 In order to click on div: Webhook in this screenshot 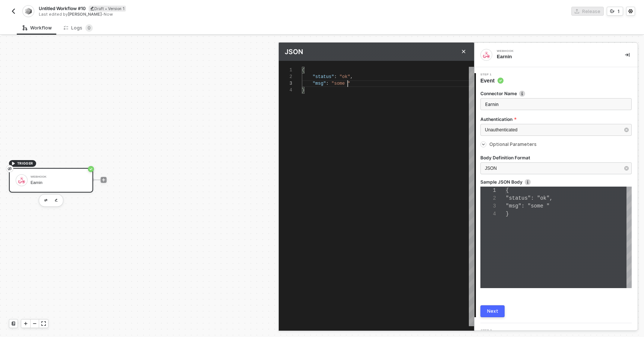, I will do `click(553, 51)`.